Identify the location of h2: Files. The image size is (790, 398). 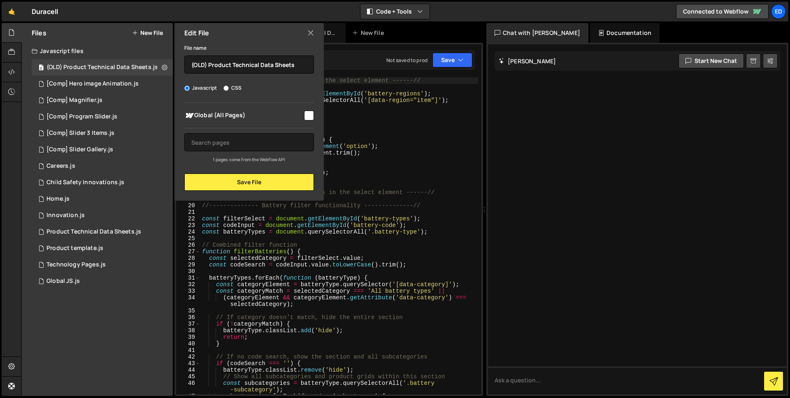
(39, 33).